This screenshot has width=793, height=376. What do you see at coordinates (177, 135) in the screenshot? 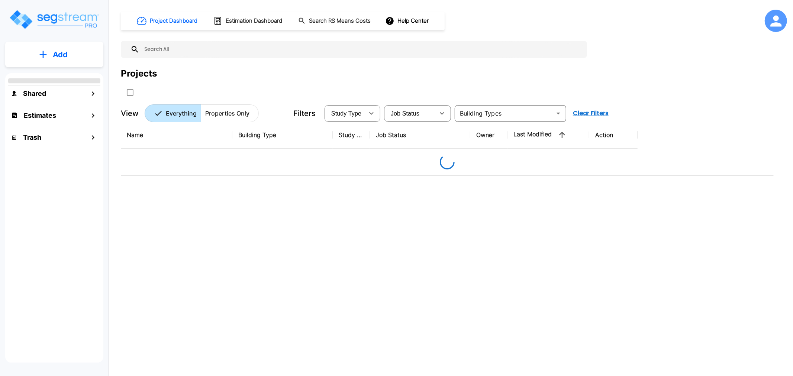
I see `th: Name` at bounding box center [177, 135].